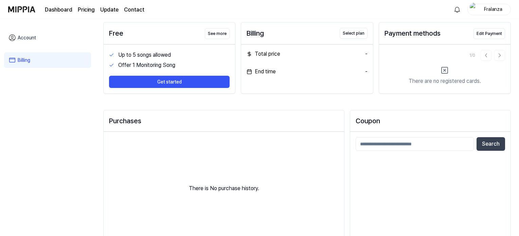  Describe the element at coordinates (217, 33) in the screenshot. I see `a: See more` at that location.